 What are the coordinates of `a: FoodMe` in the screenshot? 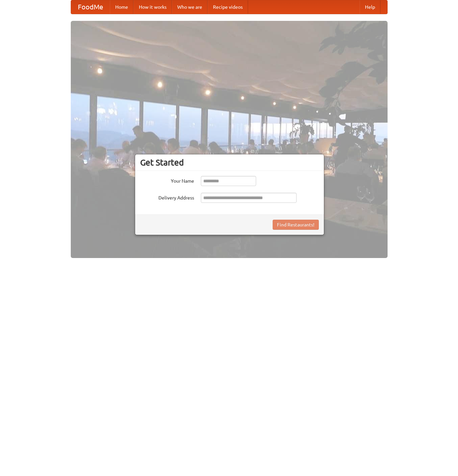 It's located at (90, 7).